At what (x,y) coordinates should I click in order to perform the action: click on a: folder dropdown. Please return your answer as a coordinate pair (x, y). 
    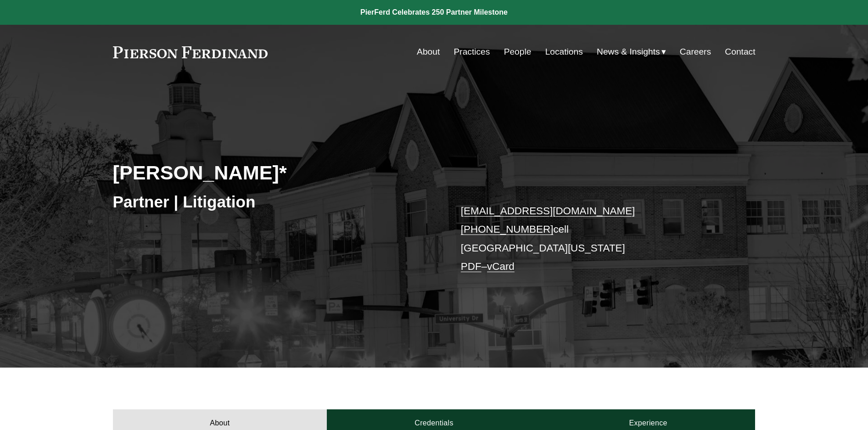
    Looking at the image, I should click on (631, 52).